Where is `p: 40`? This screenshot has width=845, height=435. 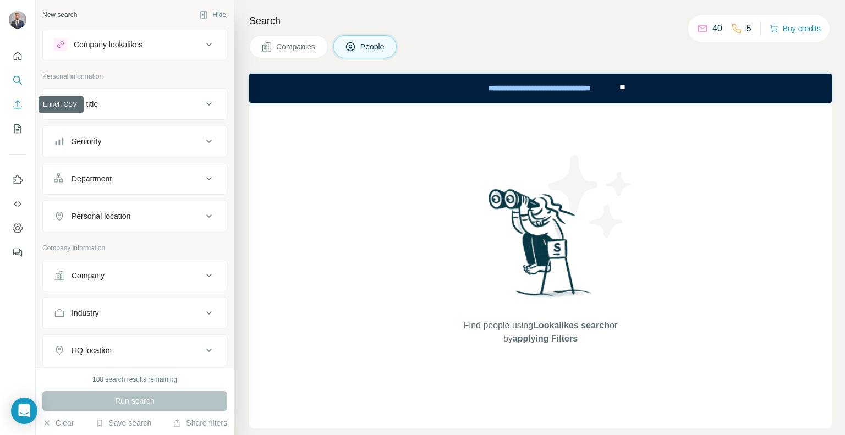
p: 40 is located at coordinates (717, 29).